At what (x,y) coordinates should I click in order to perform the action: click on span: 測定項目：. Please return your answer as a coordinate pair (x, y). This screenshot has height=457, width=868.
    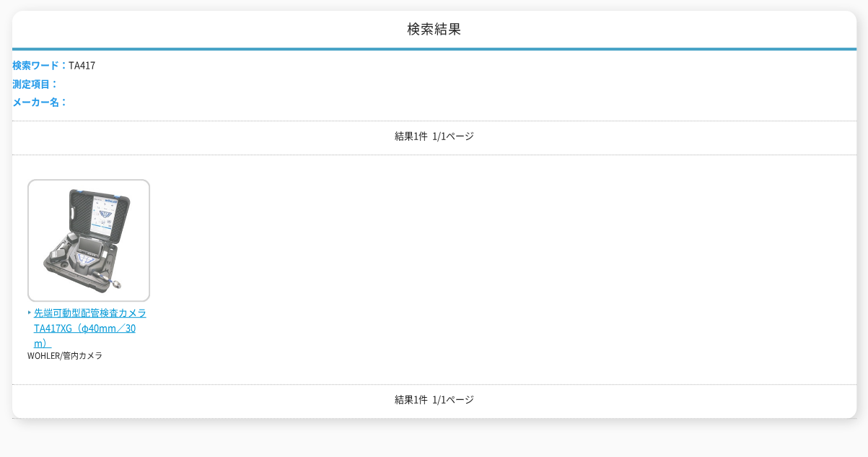
    Looking at the image, I should click on (35, 83).